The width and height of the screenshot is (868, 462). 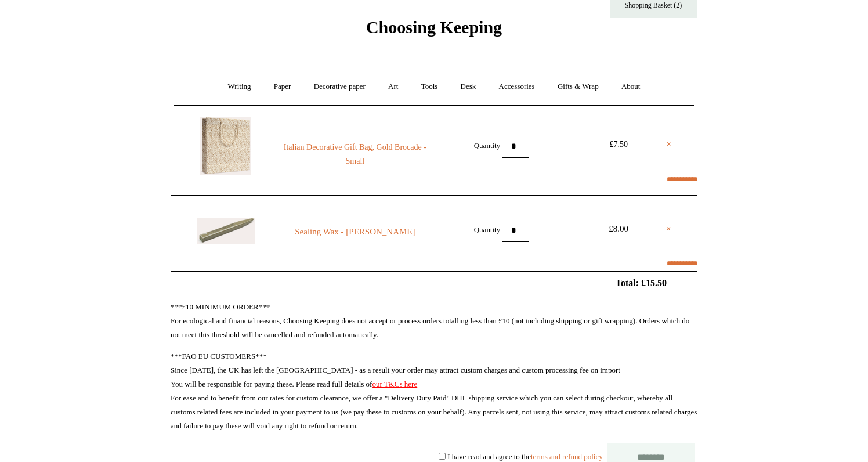 I want to click on a: Decorative paper, so click(x=339, y=87).